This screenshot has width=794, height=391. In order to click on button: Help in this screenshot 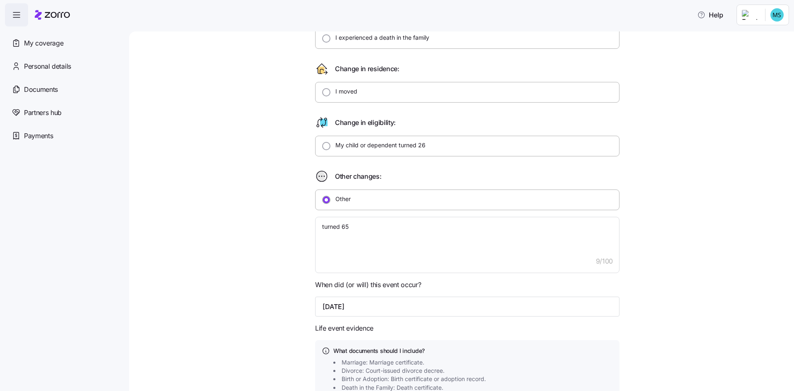, I will do `click(710, 15)`.